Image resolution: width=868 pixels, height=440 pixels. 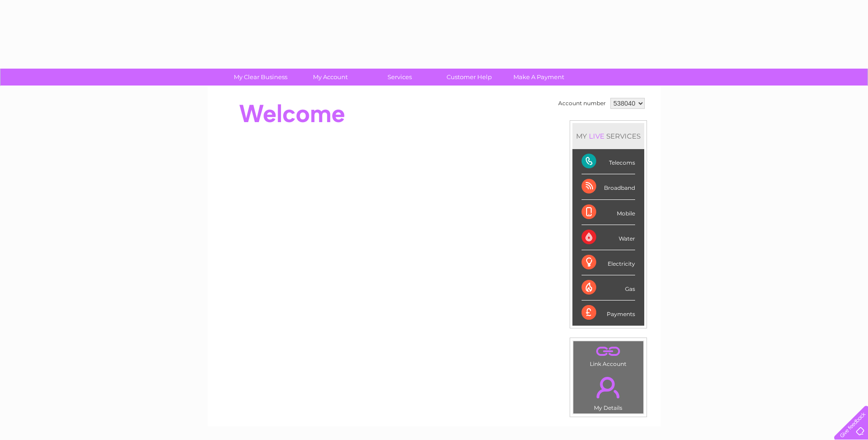 What do you see at coordinates (608, 355) in the screenshot?
I see `td: Link Account` at bounding box center [608, 355].